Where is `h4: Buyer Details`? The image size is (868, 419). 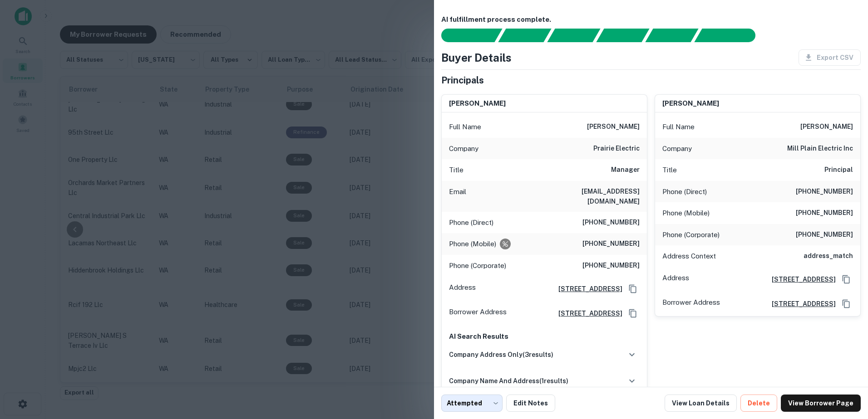 h4: Buyer Details is located at coordinates (476, 58).